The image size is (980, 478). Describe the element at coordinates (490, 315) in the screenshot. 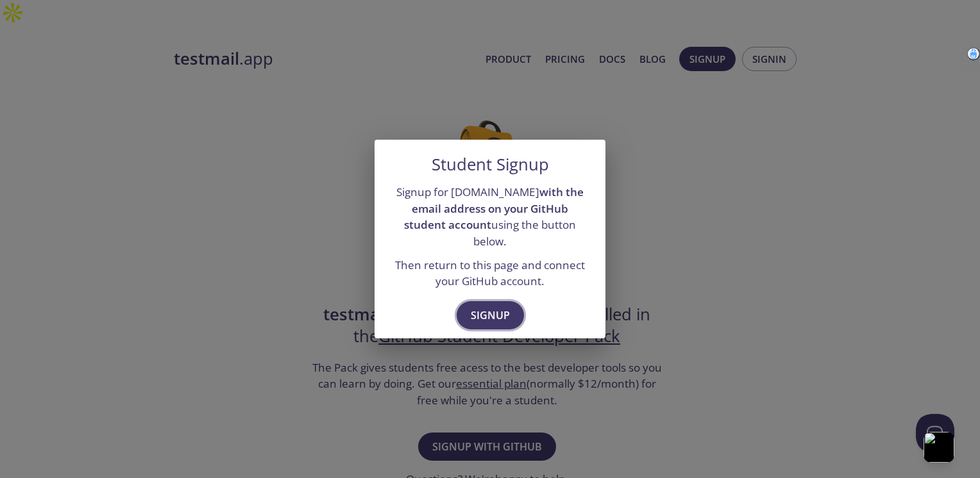

I see `button: Signup` at that location.